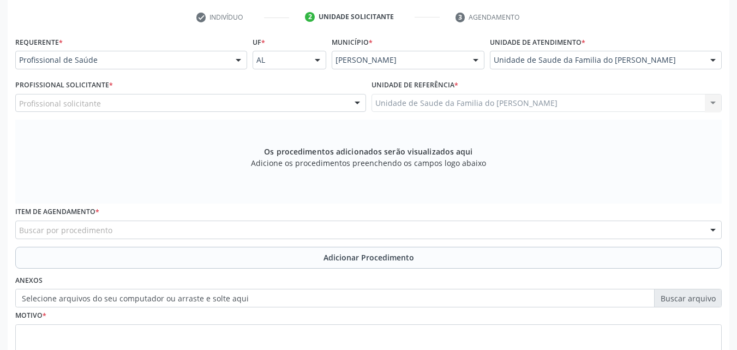 This screenshot has width=737, height=350. Describe the element at coordinates (64, 85) in the screenshot. I see `label: Profissional Solicitante` at that location.